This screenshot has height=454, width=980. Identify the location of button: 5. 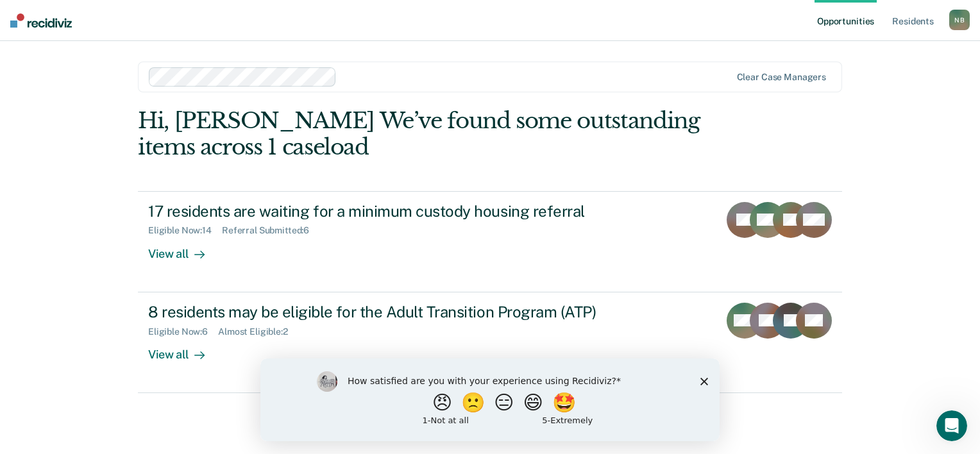
(305, 45).